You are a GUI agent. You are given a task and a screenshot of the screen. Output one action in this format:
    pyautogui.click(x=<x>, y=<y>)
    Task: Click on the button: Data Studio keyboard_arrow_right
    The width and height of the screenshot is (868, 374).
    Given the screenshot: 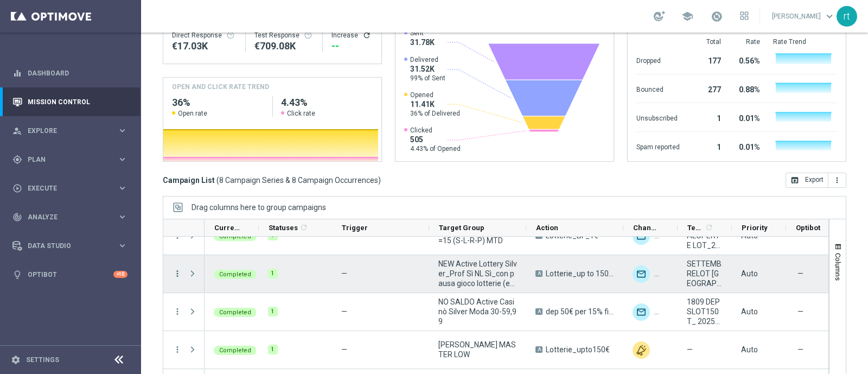 What is the action you would take?
    pyautogui.click(x=70, y=246)
    